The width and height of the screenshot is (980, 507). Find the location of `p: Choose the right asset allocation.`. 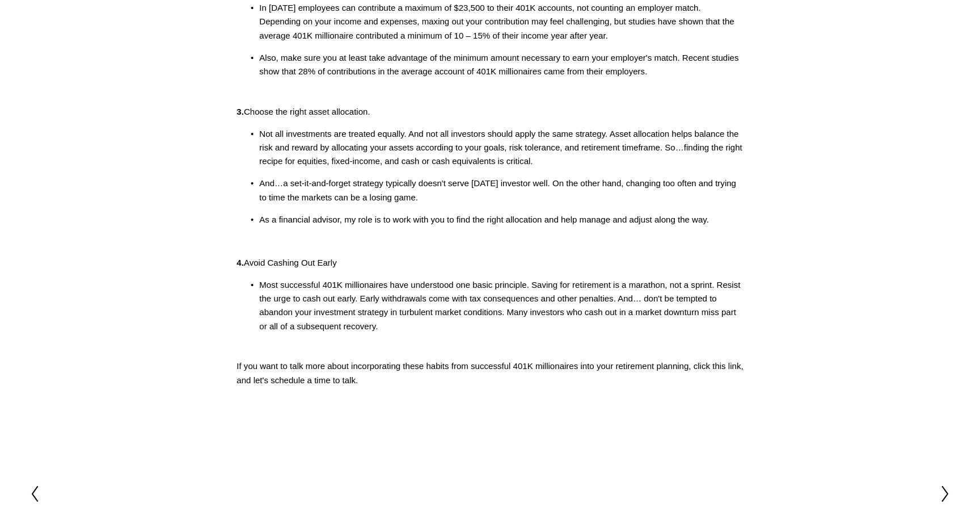

p: Choose the right asset allocation. is located at coordinates (490, 112).